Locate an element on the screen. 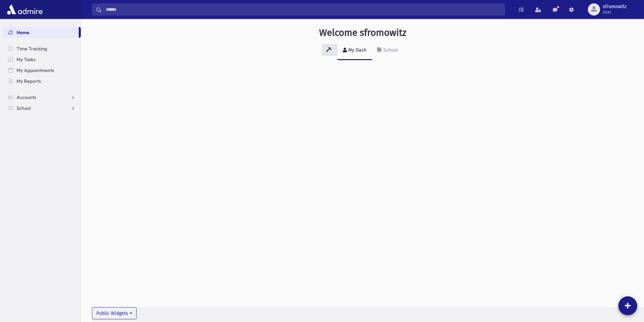 The image size is (644, 322). a: My Reports is located at coordinates (42, 81).